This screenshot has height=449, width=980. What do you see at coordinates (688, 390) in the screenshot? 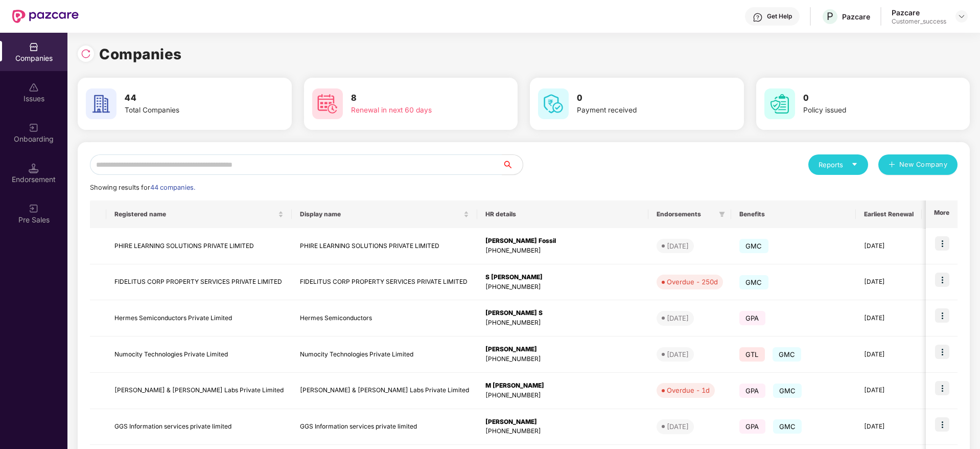
I see `div: Overdue - 1d` at bounding box center [688, 390].